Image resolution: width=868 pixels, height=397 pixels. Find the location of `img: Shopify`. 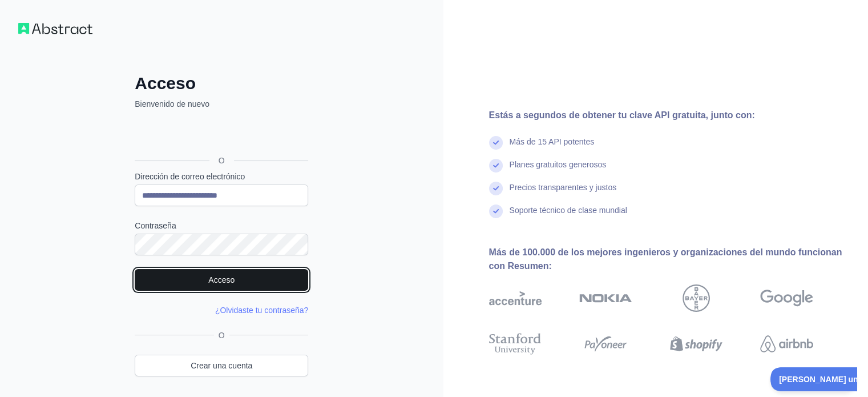

img: Shopify is located at coordinates (696, 343).